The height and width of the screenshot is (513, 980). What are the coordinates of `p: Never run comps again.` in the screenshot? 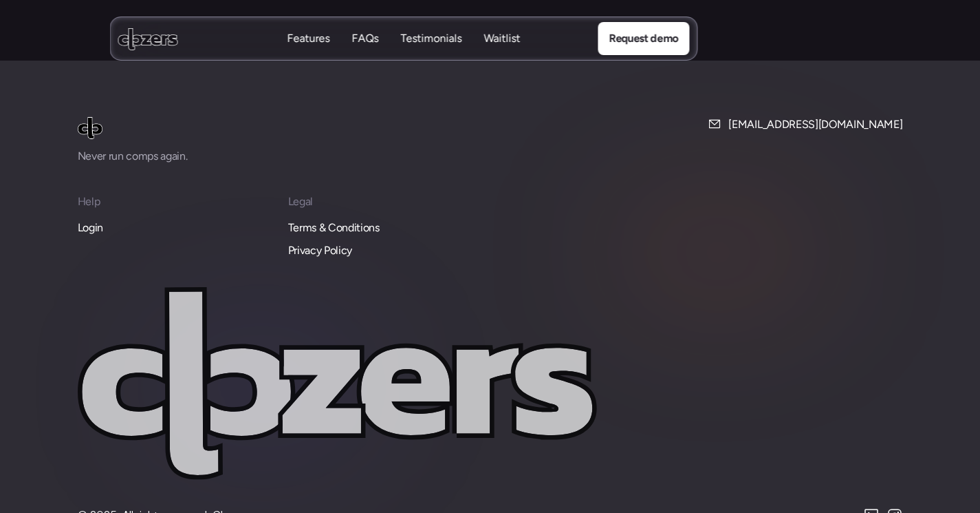 It's located at (174, 156).